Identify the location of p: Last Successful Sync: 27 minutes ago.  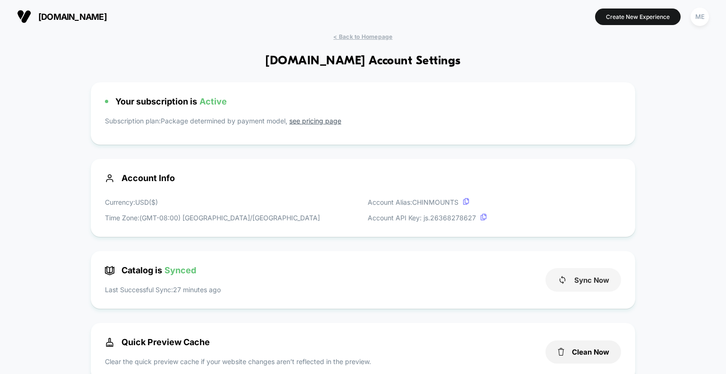
(163, 289).